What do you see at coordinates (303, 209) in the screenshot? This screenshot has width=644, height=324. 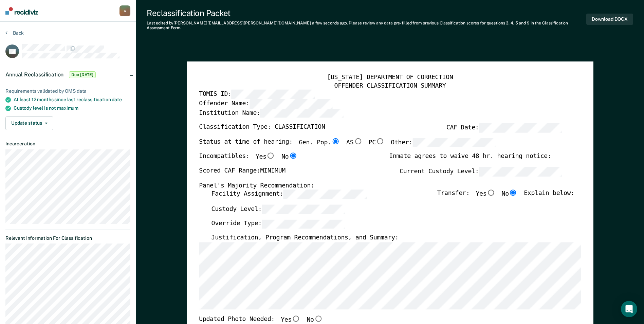 I see `input: Custody Level:` at bounding box center [303, 209].